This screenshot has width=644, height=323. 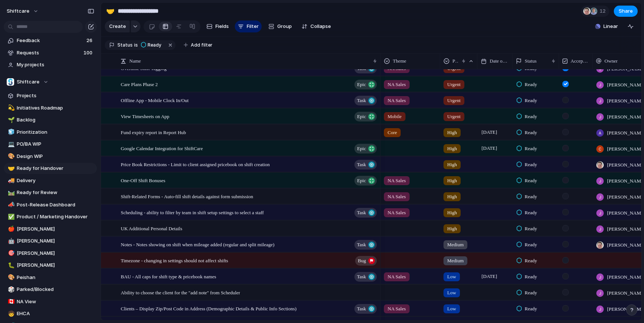 What do you see at coordinates (202, 45) in the screenshot?
I see `span: Add filter` at bounding box center [202, 45].